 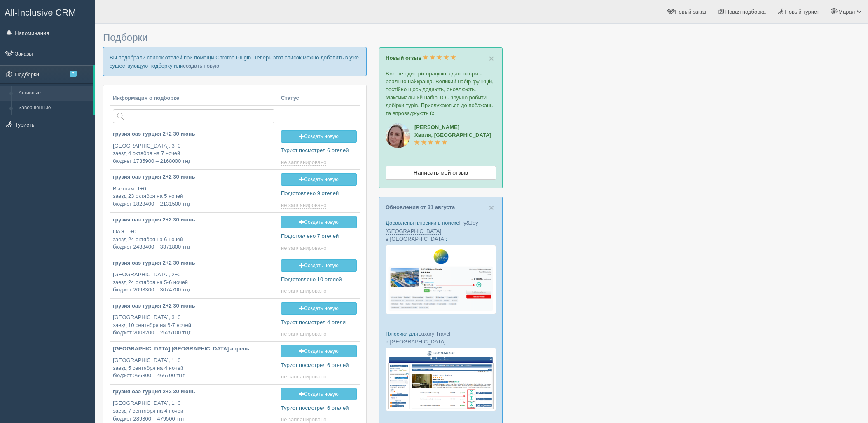 What do you see at coordinates (201, 66) in the screenshot?
I see `a: создать новую` at bounding box center [201, 66].